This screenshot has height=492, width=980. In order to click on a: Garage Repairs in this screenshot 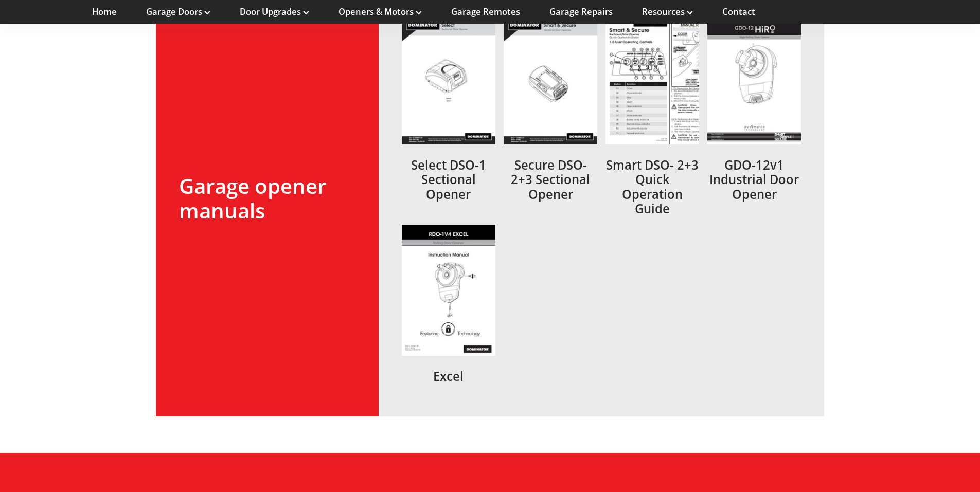, I will do `click(581, 12)`.